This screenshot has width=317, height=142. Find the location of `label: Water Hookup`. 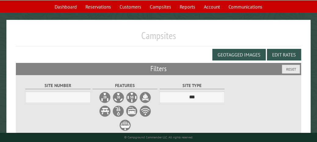

label: Water Hookup is located at coordinates (118, 111).